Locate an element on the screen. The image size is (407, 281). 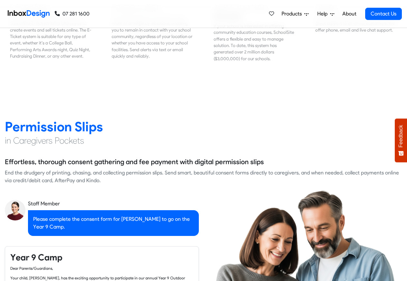
div: SchoolSite supports your school in the event of emergency situations, enabling you to remain in c... is located at coordinates (152, 36).